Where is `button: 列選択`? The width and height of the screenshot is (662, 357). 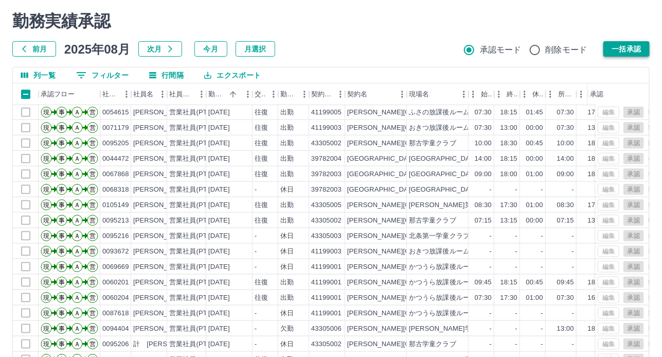 button: 列選択 is located at coordinates (38, 75).